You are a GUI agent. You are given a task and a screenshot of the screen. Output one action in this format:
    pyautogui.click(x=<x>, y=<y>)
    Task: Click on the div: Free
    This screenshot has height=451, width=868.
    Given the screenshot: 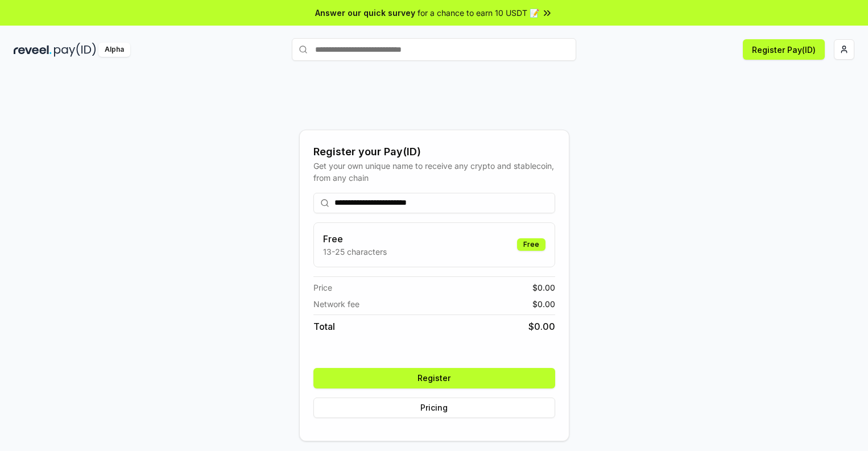 What is the action you would take?
    pyautogui.click(x=532, y=245)
    